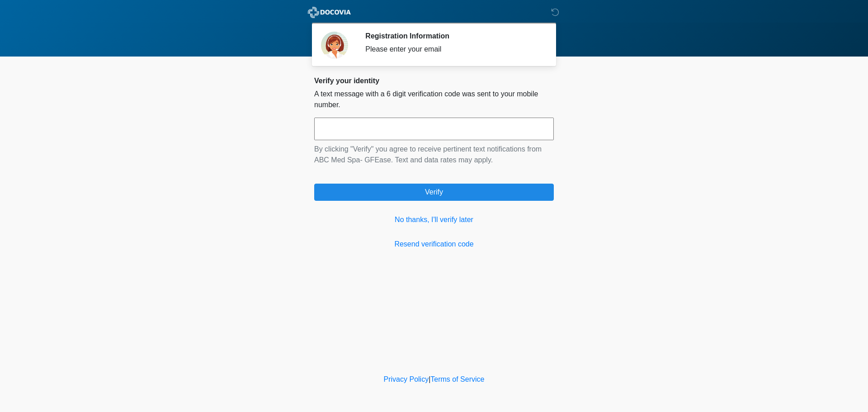 The image size is (868, 412). Describe the element at coordinates (453, 49) in the screenshot. I see `div: Please enter your email` at that location.